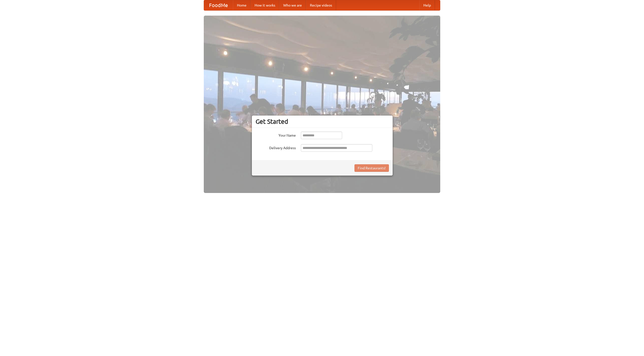 This screenshot has width=644, height=356. What do you see at coordinates (265, 5) in the screenshot?
I see `a: How it works` at bounding box center [265, 5].